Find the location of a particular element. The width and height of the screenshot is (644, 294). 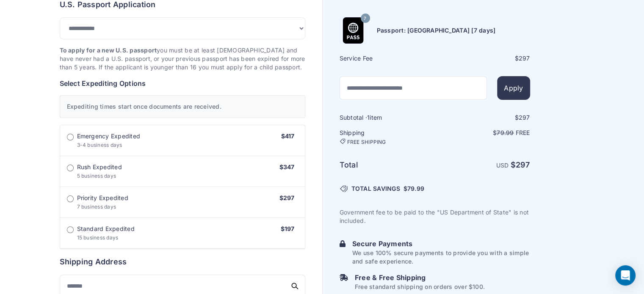

h6: Secure Payments is located at coordinates (441, 243).